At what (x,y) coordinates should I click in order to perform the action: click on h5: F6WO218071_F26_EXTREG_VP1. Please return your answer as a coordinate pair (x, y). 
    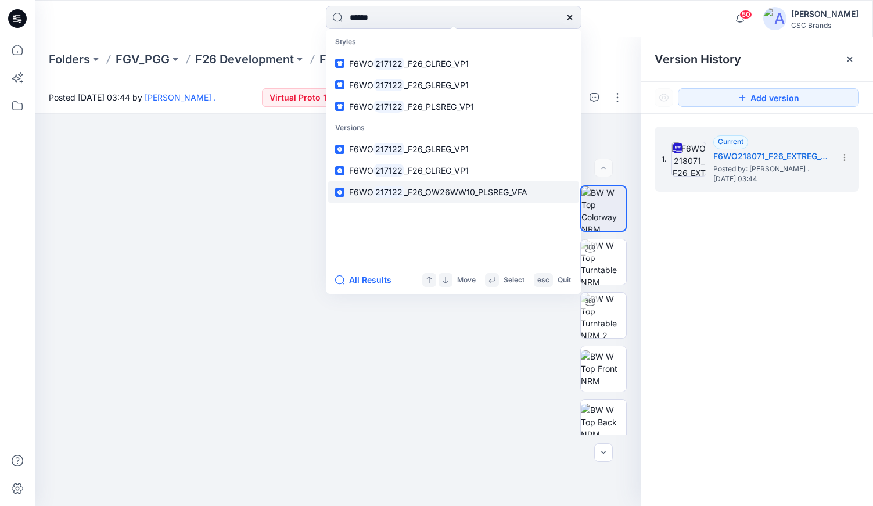
    Looking at the image, I should click on (771, 156).